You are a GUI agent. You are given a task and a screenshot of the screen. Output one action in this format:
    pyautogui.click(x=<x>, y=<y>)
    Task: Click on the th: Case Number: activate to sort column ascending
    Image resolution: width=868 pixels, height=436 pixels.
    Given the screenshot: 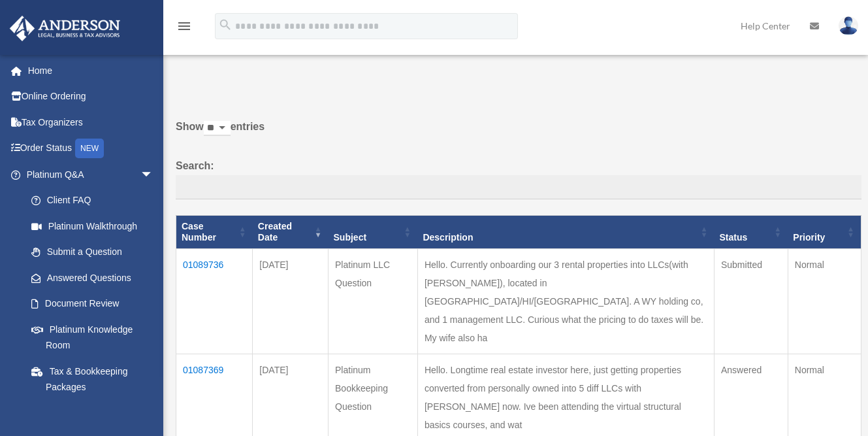 What is the action you would take?
    pyautogui.click(x=214, y=232)
    